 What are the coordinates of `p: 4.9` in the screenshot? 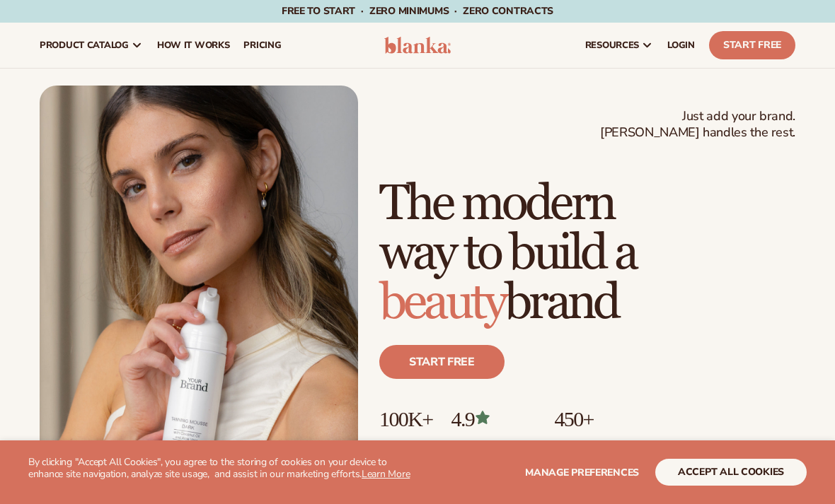 It's located at (496, 419).